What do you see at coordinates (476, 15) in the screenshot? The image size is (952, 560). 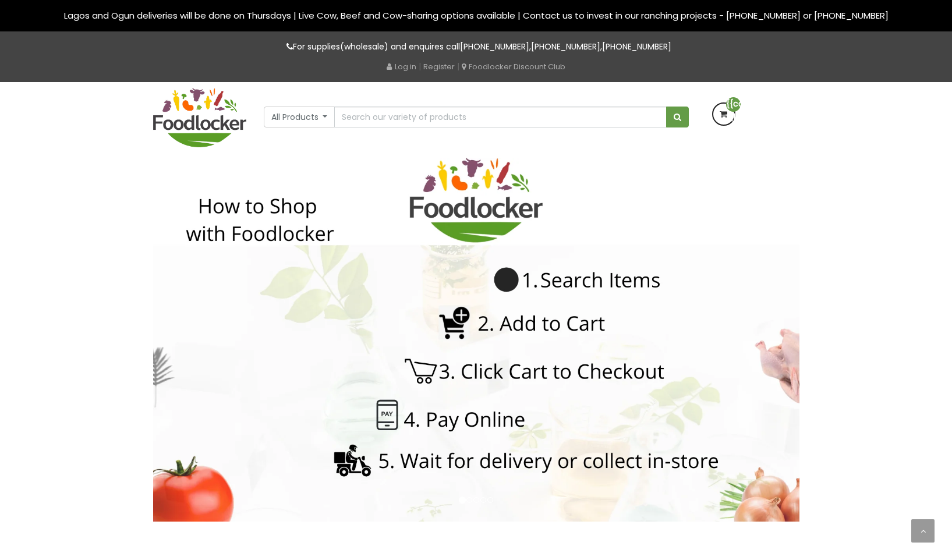 I see `span: Lagos and Ogun deliveries will be done on Thursdays | Live Cow, Beef and Cow-sharing options avai...` at bounding box center [476, 15].